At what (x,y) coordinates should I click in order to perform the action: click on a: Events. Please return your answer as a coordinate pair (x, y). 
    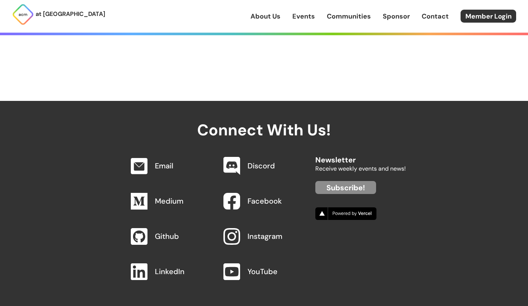
    Looking at the image, I should click on (303, 16).